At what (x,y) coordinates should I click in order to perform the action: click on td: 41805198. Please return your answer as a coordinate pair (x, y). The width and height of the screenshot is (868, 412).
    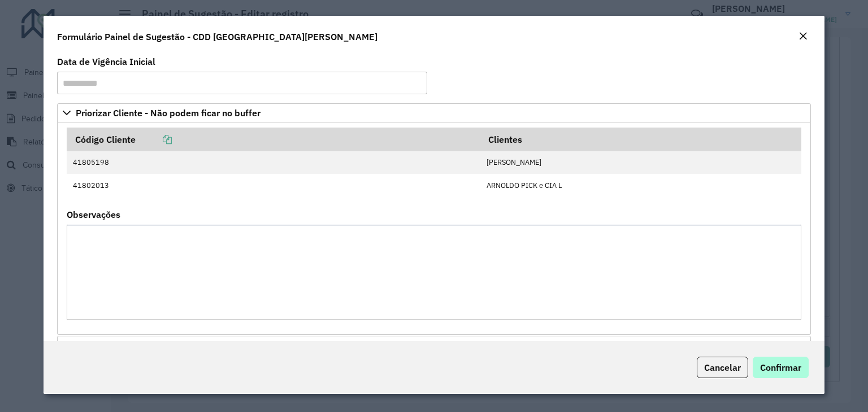
    Looking at the image, I should click on (273, 163).